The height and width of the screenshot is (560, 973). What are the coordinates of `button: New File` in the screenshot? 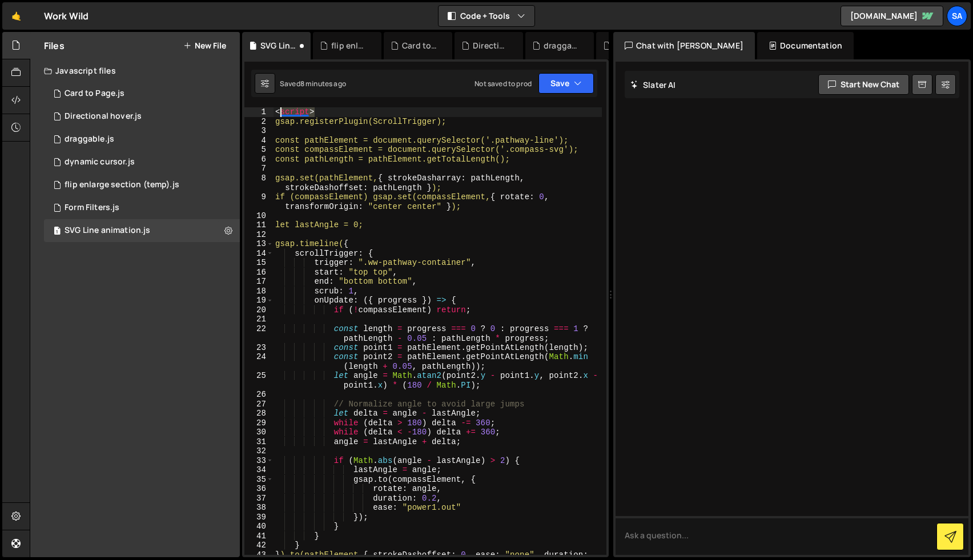 It's located at (204, 46).